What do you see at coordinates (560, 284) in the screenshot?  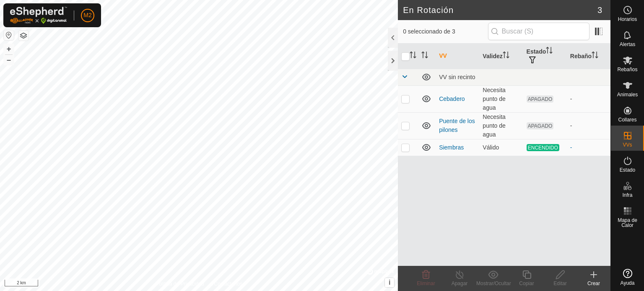 I see `div: Editar` at bounding box center [560, 284].